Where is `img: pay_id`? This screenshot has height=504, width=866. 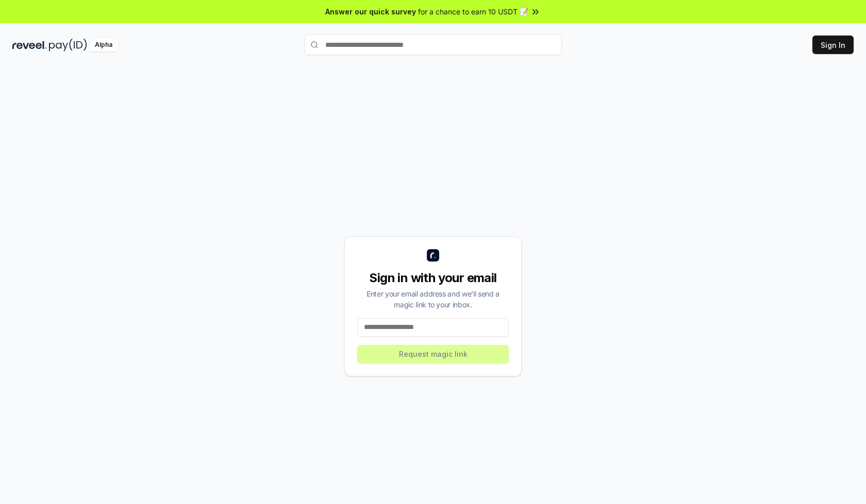 img: pay_id is located at coordinates (68, 45).